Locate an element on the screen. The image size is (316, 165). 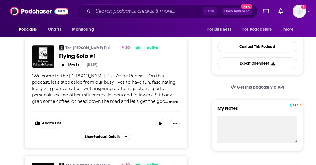
span: Open Advanced is located at coordinates (237, 11).